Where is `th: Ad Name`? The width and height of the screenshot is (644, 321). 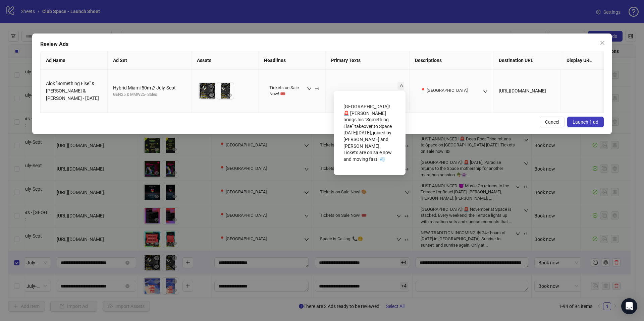
th: Ad Name is located at coordinates (74, 60).